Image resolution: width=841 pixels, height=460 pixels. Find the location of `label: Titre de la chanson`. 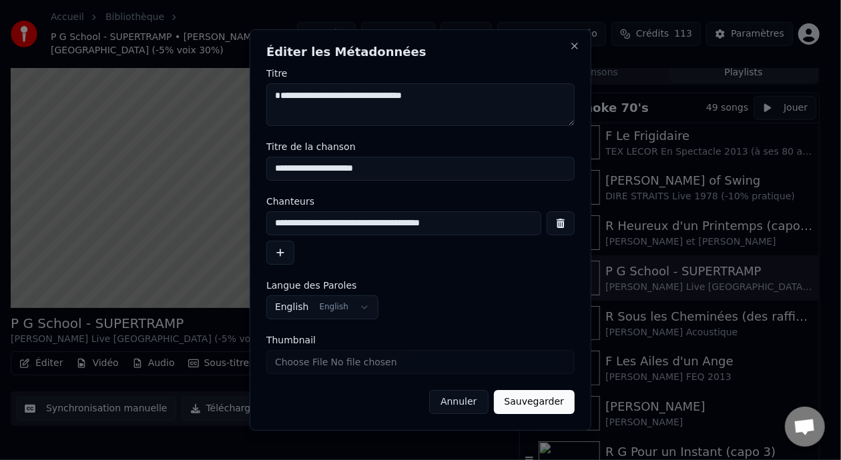

label: Titre de la chanson is located at coordinates (420, 147).